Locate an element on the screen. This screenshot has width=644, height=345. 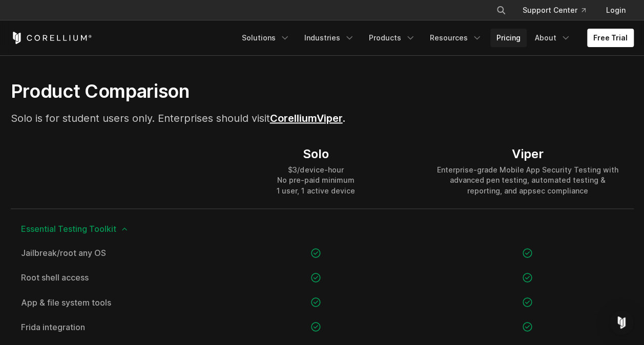
span: Product Comparison is located at coordinates (100, 91).